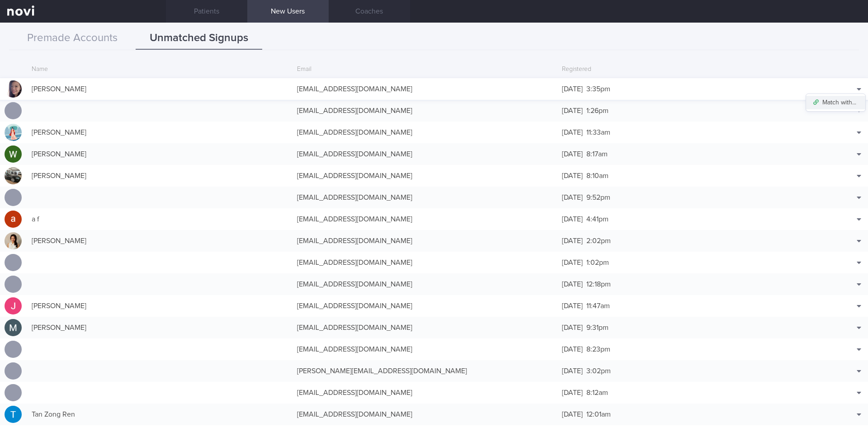 The width and height of the screenshot is (868, 427). I want to click on span: 1:02pm, so click(598, 262).